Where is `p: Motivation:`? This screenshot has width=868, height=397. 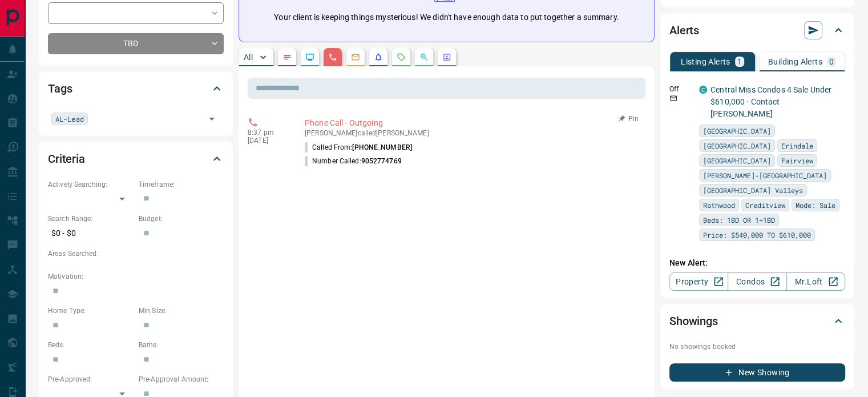 p: Motivation: is located at coordinates (136, 277).